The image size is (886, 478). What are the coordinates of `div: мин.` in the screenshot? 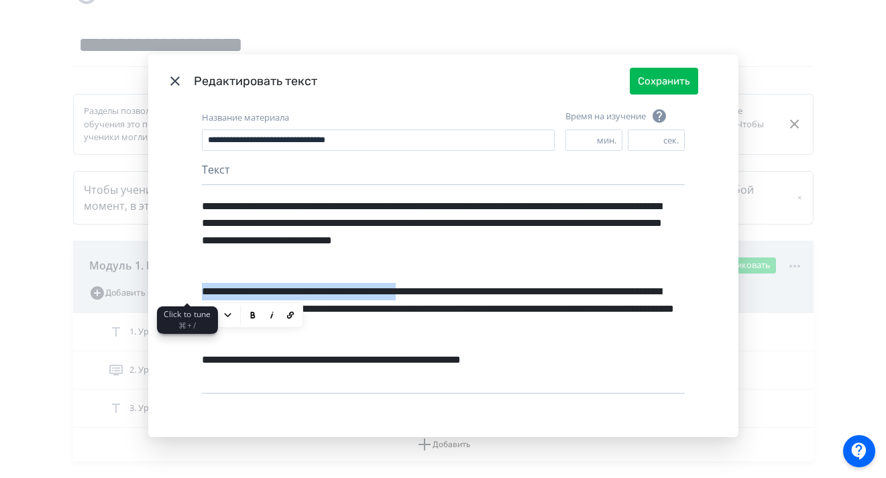 It's located at (609, 141).